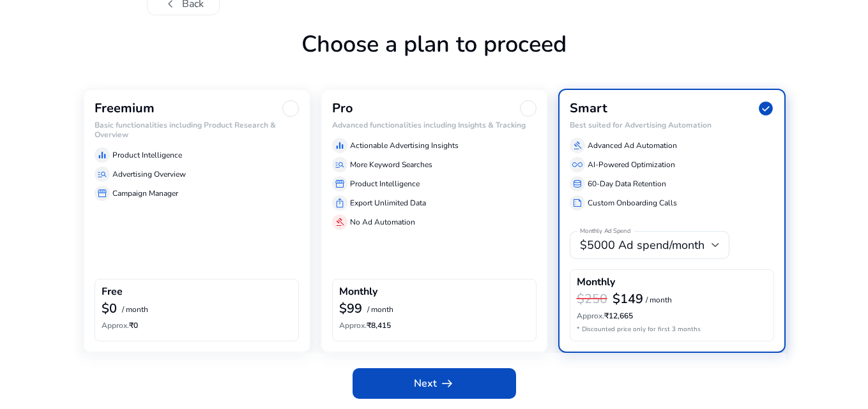 This screenshot has width=868, height=409. I want to click on p: Campaign Manager, so click(145, 193).